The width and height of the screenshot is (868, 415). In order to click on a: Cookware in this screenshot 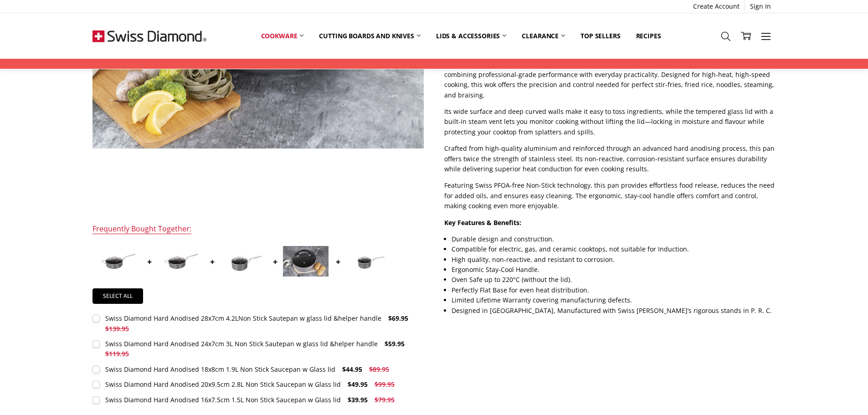, I will do `click(282, 36)`.